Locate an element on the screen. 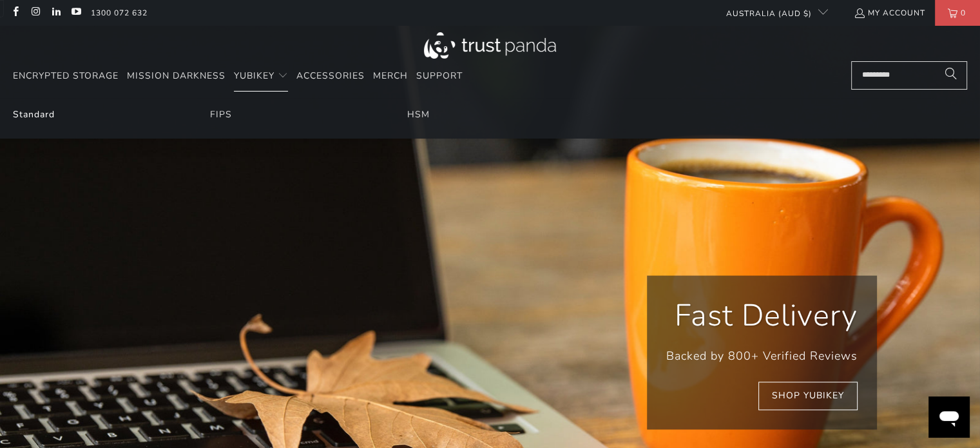 The height and width of the screenshot is (448, 980). p: Fast Delivery is located at coordinates (762, 316).